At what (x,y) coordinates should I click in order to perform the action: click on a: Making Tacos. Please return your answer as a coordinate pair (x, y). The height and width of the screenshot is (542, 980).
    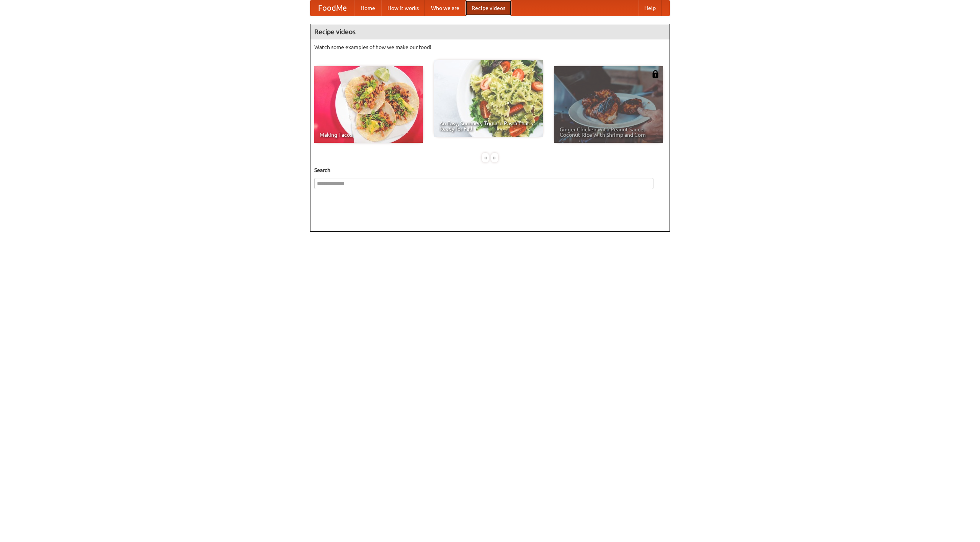
    Looking at the image, I should click on (368, 104).